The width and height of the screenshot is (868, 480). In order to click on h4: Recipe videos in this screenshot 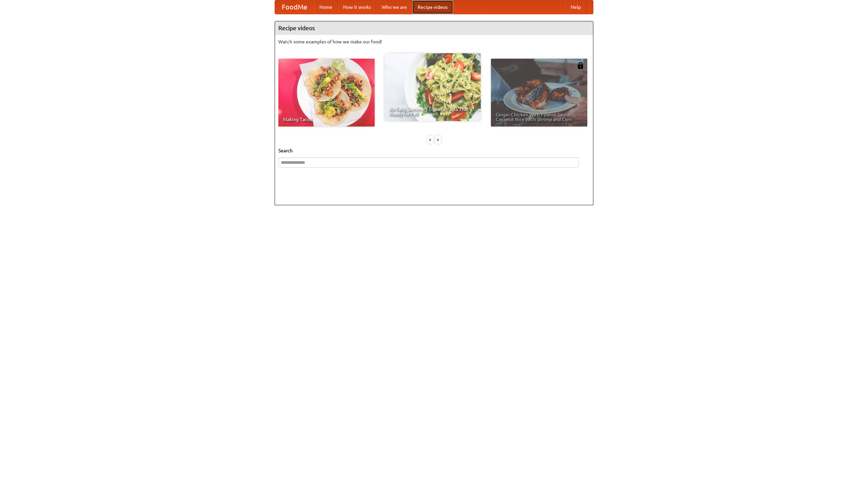, I will do `click(434, 29)`.